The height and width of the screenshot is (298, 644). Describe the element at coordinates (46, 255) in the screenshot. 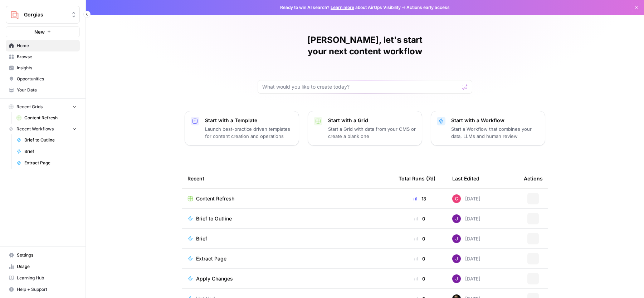

I see `span: Settings` at that location.